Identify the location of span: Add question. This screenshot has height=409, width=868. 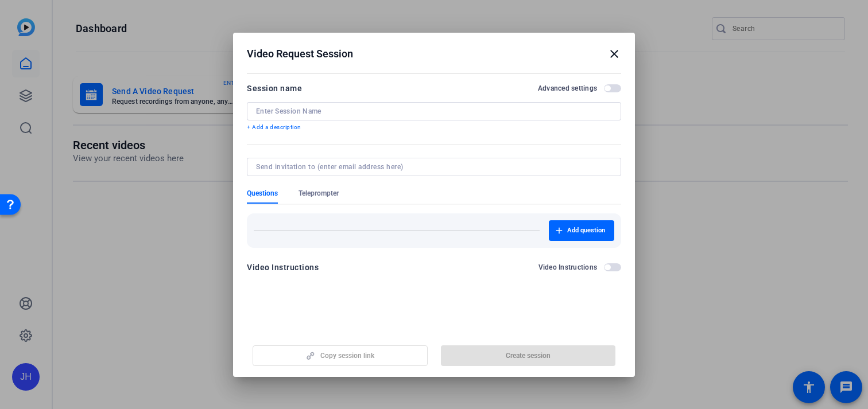
(586, 230).